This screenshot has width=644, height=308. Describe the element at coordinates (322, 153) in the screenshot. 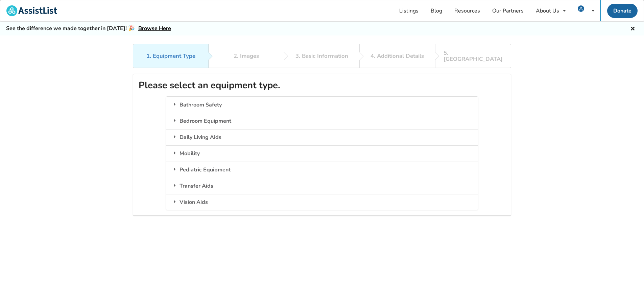

I see `div: Mobility` at that location.